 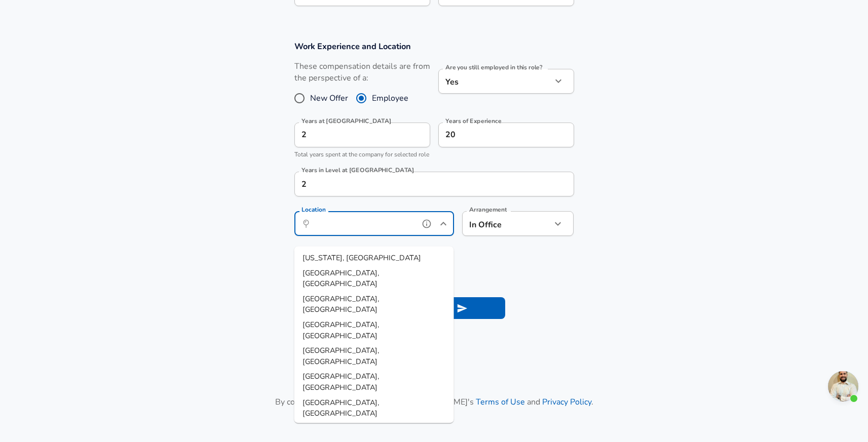 I want to click on a: Privacy Policy, so click(x=566, y=402).